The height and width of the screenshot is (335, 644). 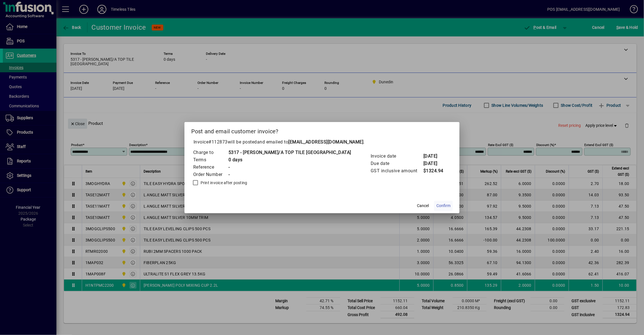 What do you see at coordinates (211, 152) in the screenshot?
I see `td: Charge to` at bounding box center [211, 152].